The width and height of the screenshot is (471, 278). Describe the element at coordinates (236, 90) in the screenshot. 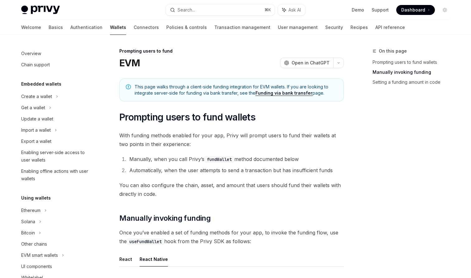

I see `span: This page walks through a client-side funding integration for EVM wallets. If you are looking to ...` at that location.